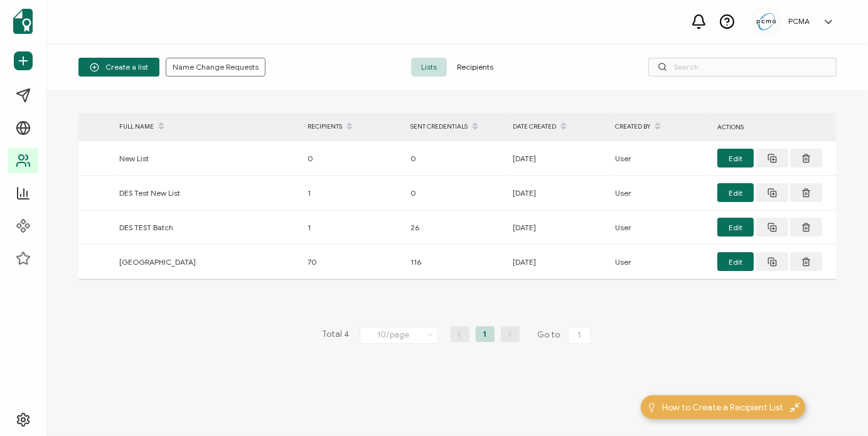  What do you see at coordinates (566, 335) in the screenshot?
I see `span: Go to` at bounding box center [566, 335].